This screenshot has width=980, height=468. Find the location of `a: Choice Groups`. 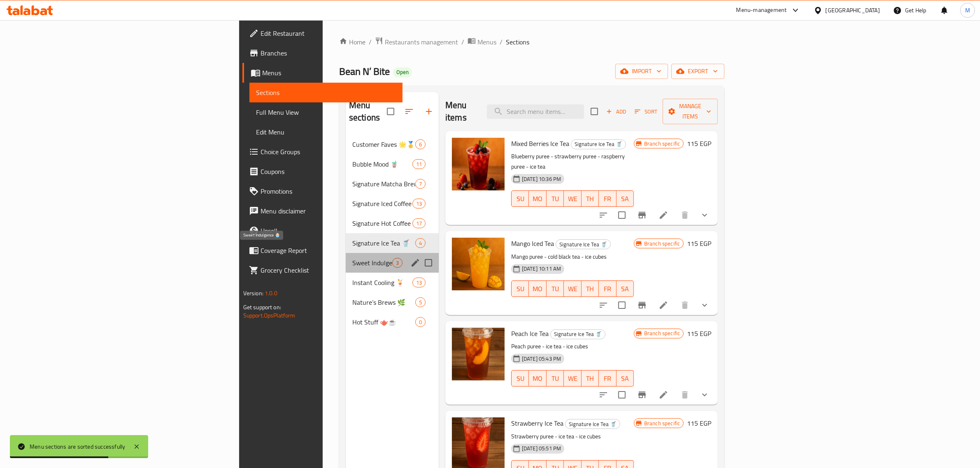

a: Choice Groups is located at coordinates (323, 152).